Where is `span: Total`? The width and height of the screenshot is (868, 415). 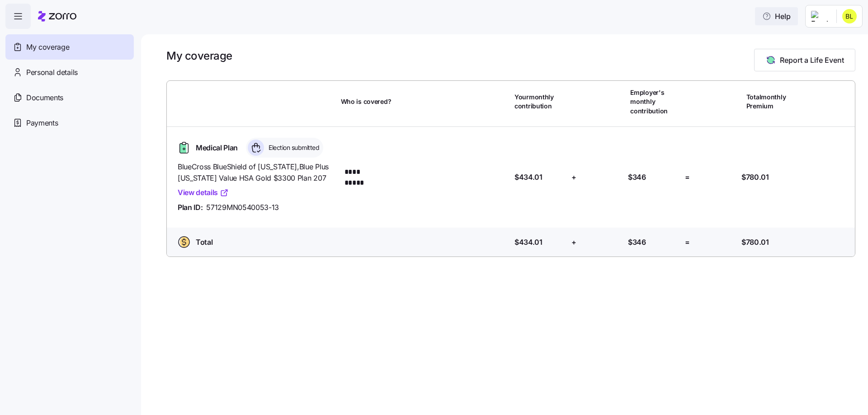 span: Total is located at coordinates (204, 242).